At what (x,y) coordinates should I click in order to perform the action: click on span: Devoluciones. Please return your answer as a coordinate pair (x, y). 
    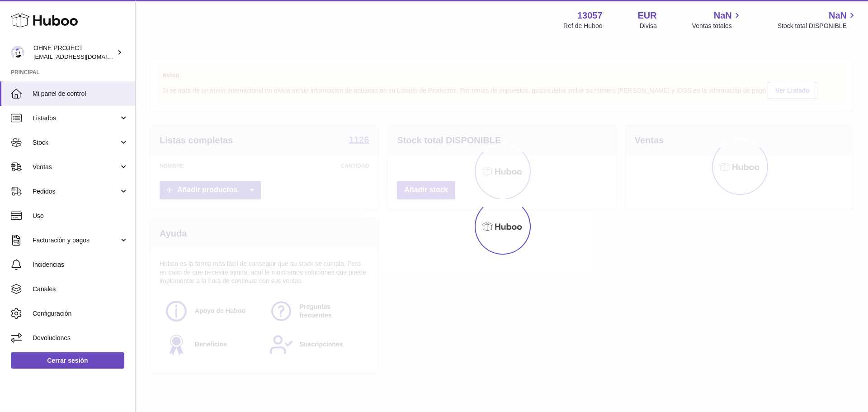
    Looking at the image, I should click on (80, 337).